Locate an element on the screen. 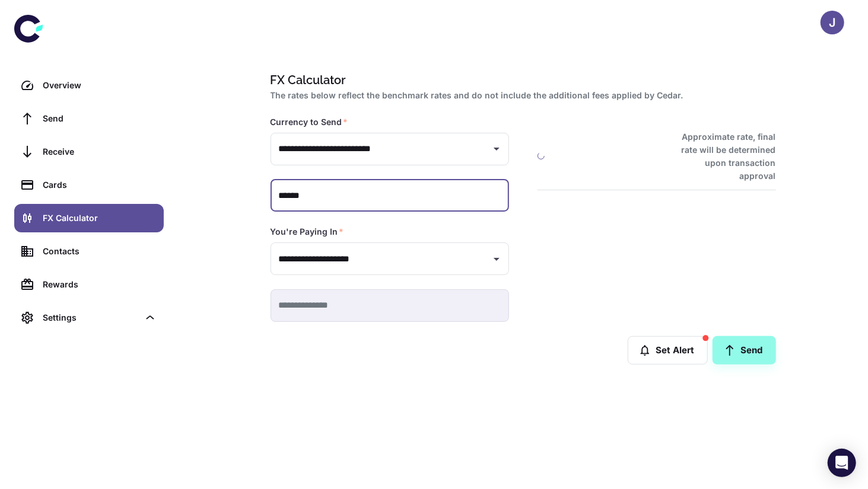  div: Cards is located at coordinates (100, 185).